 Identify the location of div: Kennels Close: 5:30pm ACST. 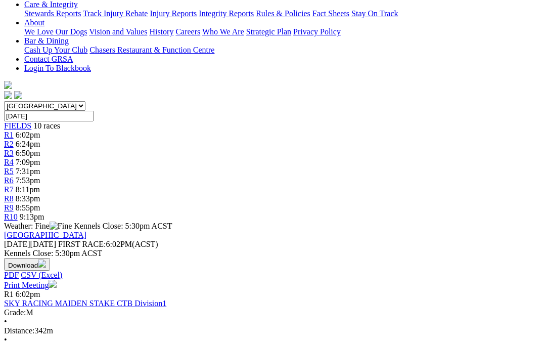
(273, 253).